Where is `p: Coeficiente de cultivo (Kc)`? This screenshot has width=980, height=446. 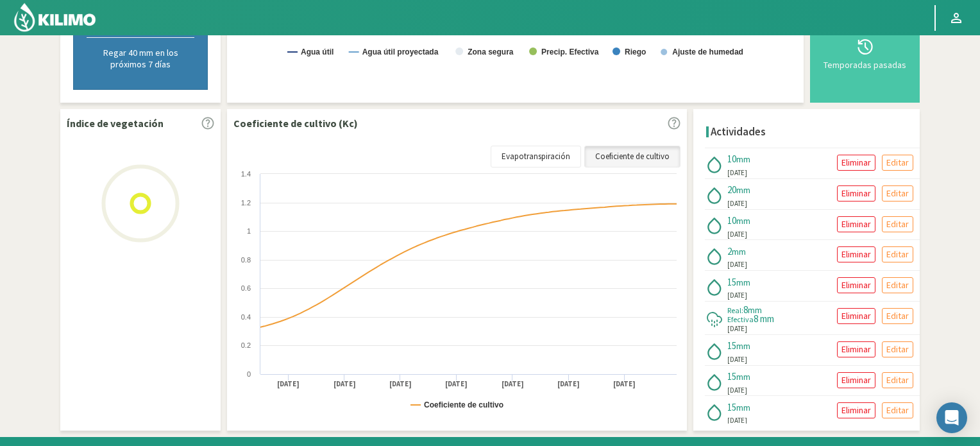
p: Coeficiente de cultivo (Kc) is located at coordinates (295, 123).